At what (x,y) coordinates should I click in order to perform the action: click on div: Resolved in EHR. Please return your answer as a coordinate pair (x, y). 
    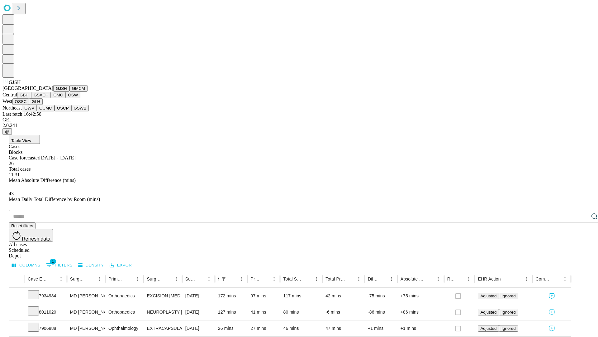
    Looking at the image, I should click on (452, 279).